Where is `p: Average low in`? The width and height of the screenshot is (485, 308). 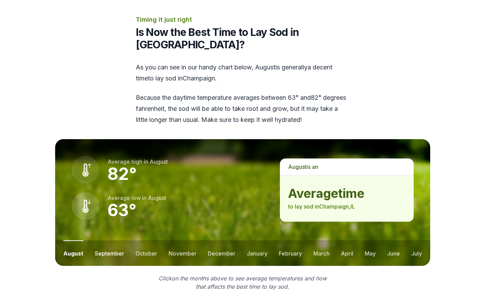 p: Average low in is located at coordinates (137, 198).